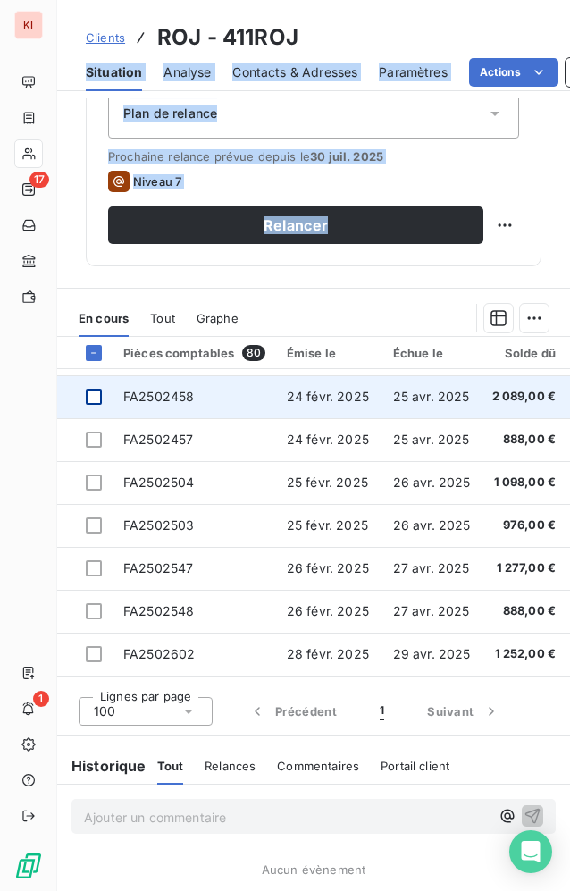 Image resolution: width=570 pixels, height=891 pixels. What do you see at coordinates (105, 711) in the screenshot?
I see `span: 100` at bounding box center [105, 711].